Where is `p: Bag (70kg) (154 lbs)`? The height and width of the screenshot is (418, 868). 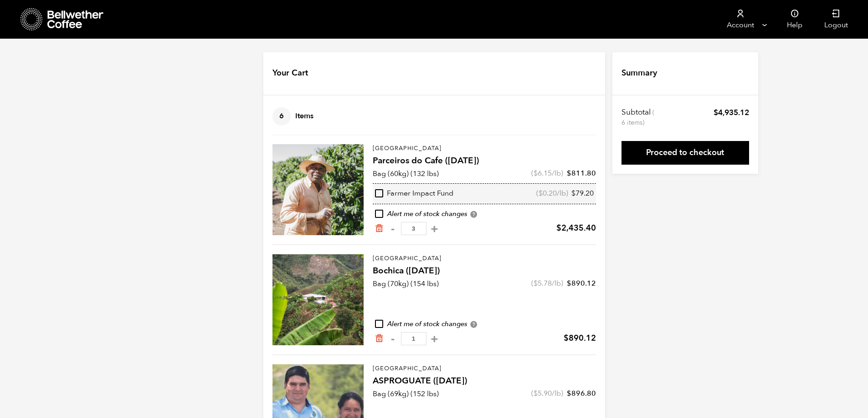
p: Bag (70kg) (154 lbs) is located at coordinates (405, 284).